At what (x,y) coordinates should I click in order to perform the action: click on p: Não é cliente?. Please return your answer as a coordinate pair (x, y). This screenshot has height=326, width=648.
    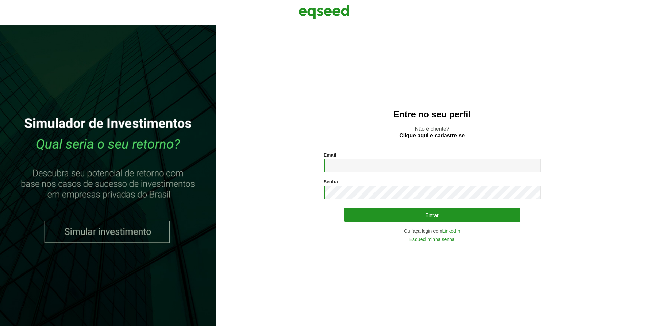
    Looking at the image, I should click on (432, 132).